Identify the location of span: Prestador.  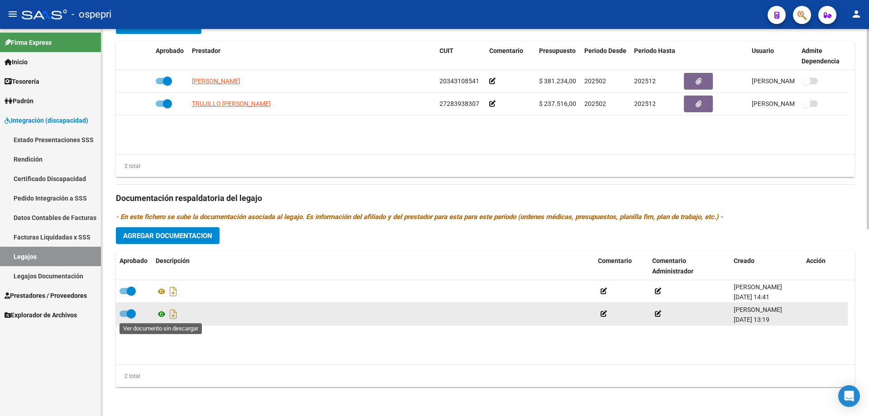
(206, 51).